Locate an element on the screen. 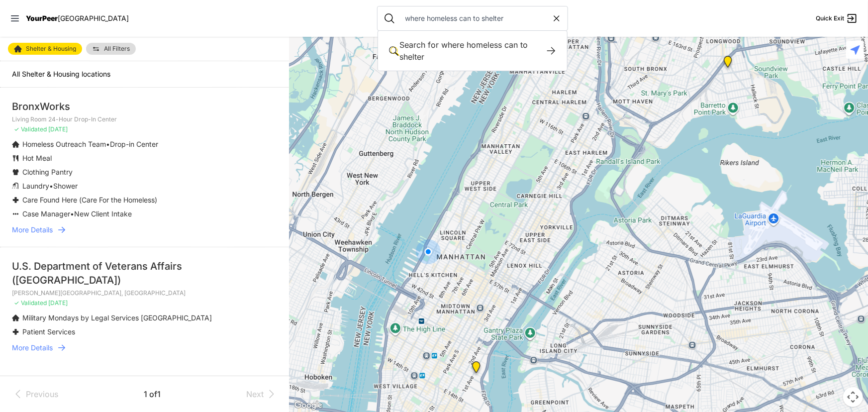 The image size is (868, 412). a: All Filters is located at coordinates (111, 49).